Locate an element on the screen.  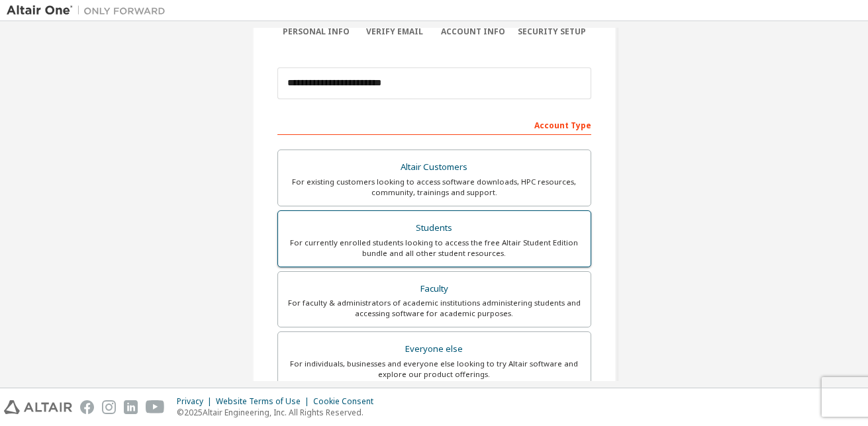
div: For individuals, businesses and everyone else looking to try Altair software and explore our prod... is located at coordinates (434, 369).